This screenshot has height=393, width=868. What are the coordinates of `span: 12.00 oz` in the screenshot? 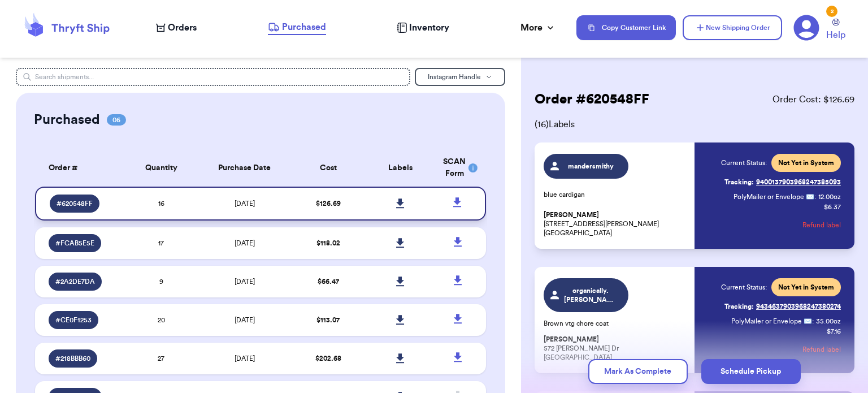 It's located at (830, 196).